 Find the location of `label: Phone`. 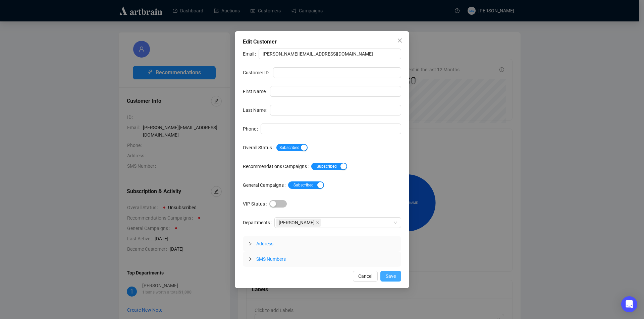

label: Phone is located at coordinates (252, 129).